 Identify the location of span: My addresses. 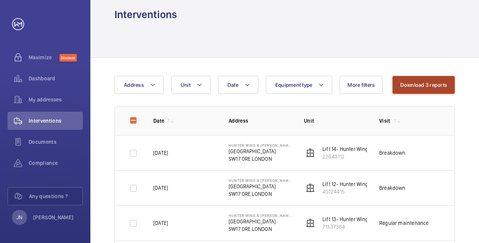
(56, 99).